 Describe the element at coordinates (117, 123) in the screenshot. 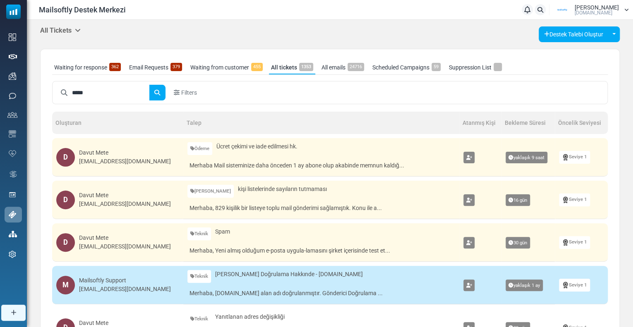

I see `th: Oluşturan` at that location.